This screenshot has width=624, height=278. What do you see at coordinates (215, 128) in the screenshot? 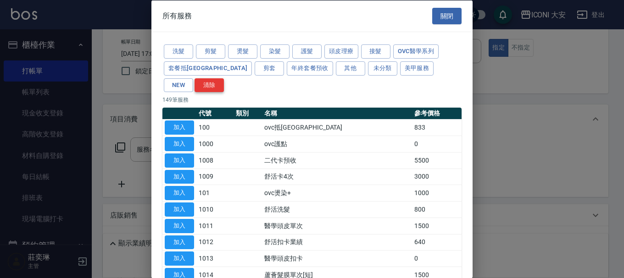
I see `td: 100` at bounding box center [215, 128].